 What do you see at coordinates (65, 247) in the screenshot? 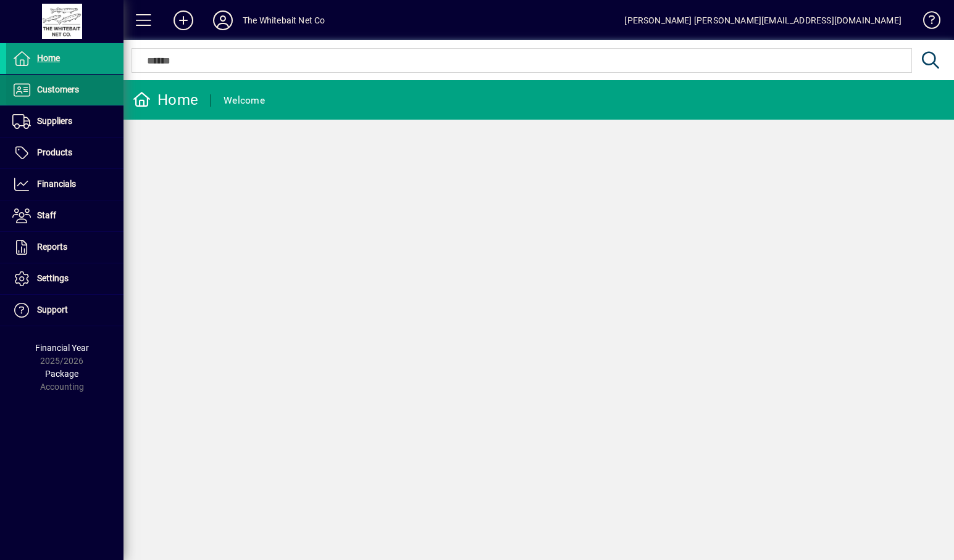
I see `a: Reports` at bounding box center [65, 247].